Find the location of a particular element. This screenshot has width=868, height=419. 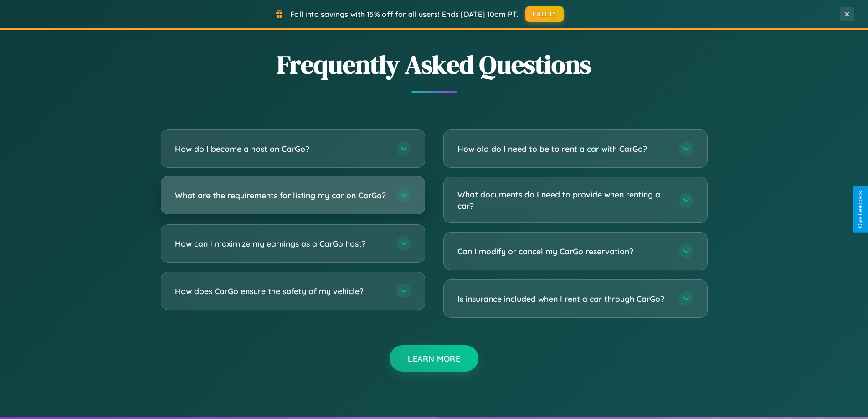

h2: Frequently Asked Questions is located at coordinates (434, 64).